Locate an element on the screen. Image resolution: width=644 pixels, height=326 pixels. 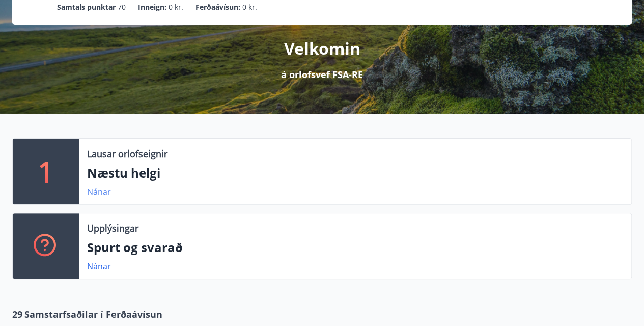
span: 29 is located at coordinates (17, 314).